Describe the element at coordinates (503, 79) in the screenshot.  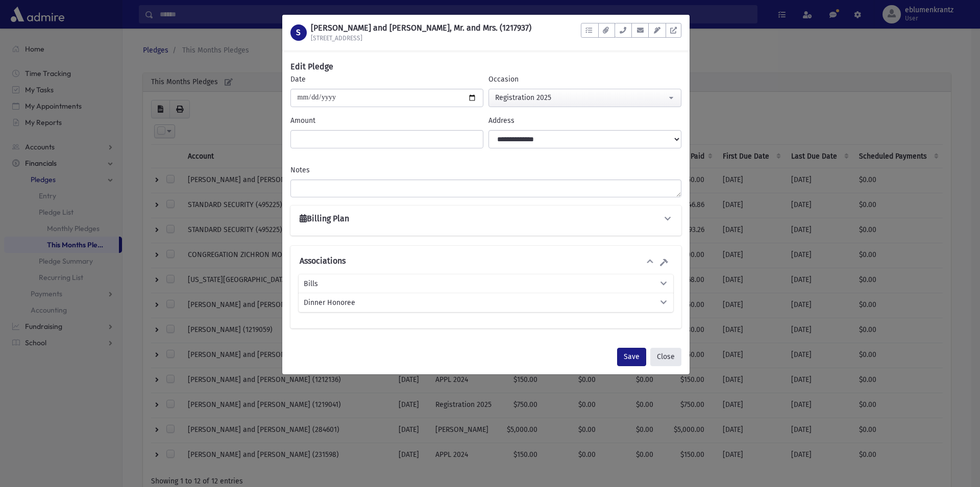
I see `label: Occasion` at that location.